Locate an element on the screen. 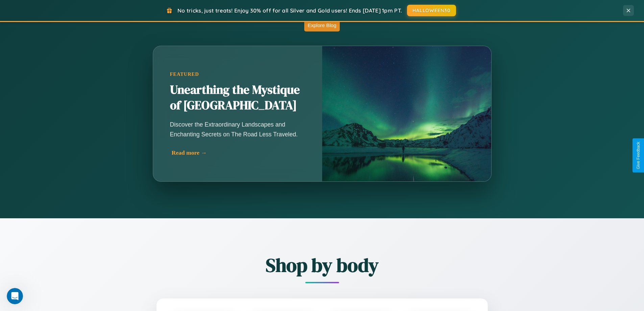  button: HALLOWEEN30 is located at coordinates (431, 10).